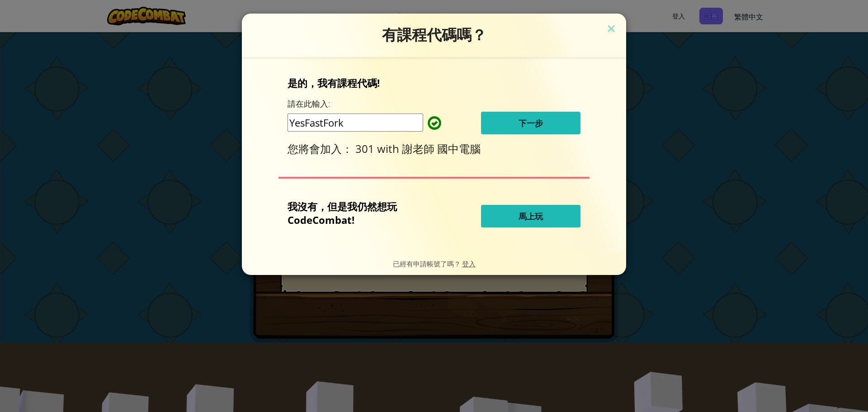 The width and height of the screenshot is (868, 412). I want to click on p: 是的，我有課程代碼!, so click(434, 82).